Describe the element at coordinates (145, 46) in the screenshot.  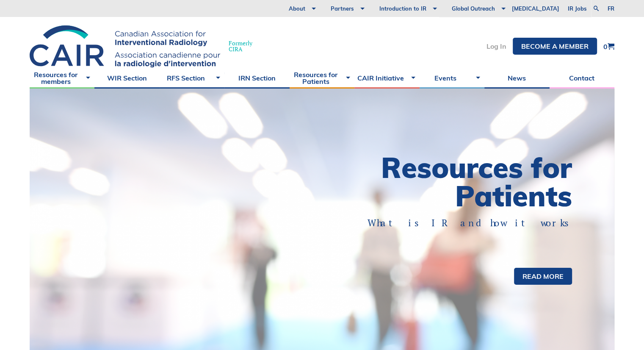
I see `a: FormerlyCIRA` at that location.